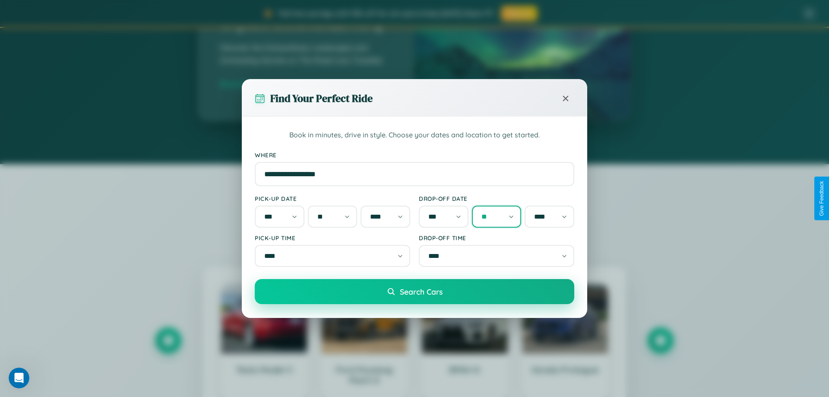 Image resolution: width=829 pixels, height=397 pixels. I want to click on h3: Find Your Perfect Ride, so click(321, 98).